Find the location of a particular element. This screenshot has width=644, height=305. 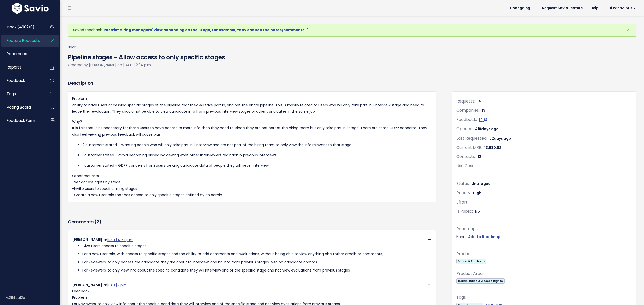

span: Feedback form is located at coordinates (21, 121).